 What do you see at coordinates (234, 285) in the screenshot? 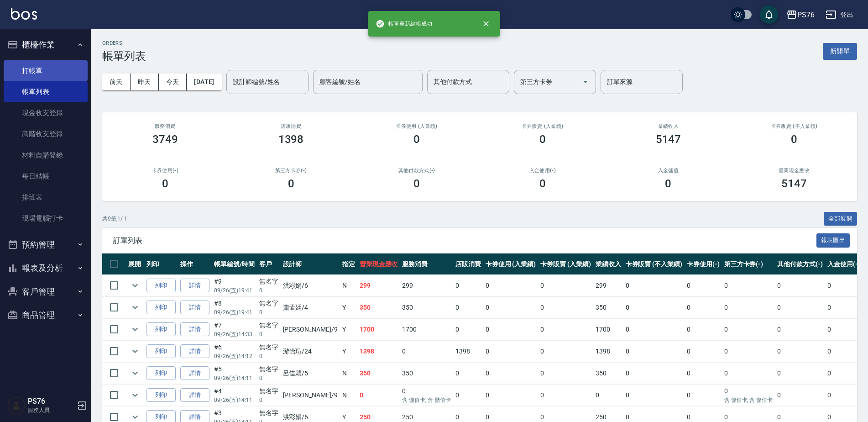
I see `td: #9` at bounding box center [234, 285].